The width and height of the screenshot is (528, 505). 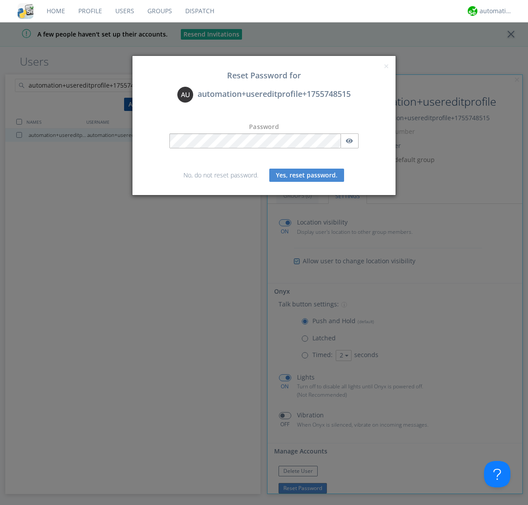 I want to click on a: No, do not reset password., so click(x=221, y=175).